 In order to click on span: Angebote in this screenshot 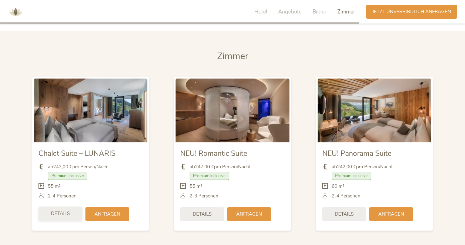, I will do `click(290, 12)`.